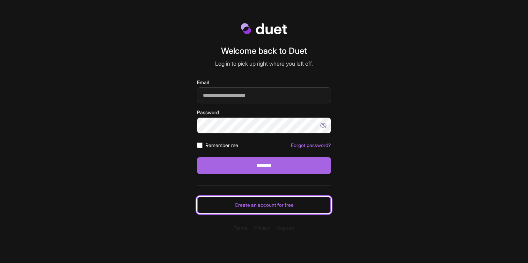  What do you see at coordinates (240, 228) in the screenshot?
I see `a: Terms` at bounding box center [240, 228].